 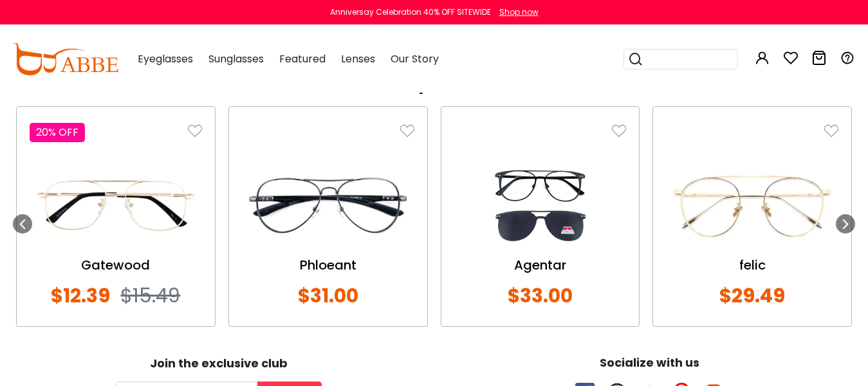 What do you see at coordinates (116, 265) in the screenshot?
I see `div: Gatewood` at bounding box center [116, 265].